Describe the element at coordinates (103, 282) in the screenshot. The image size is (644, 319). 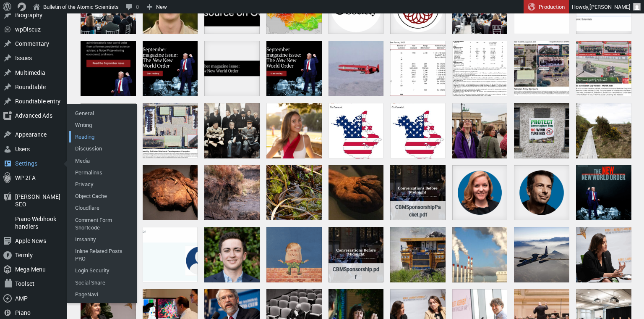
I see `a: Social Share` at that location.